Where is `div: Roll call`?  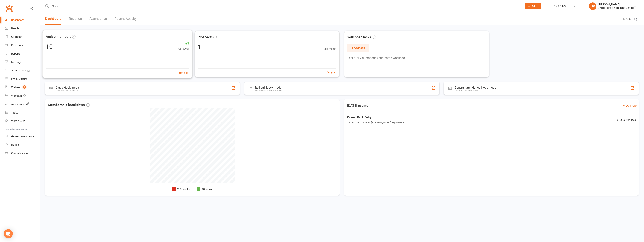 div: Roll call is located at coordinates (16, 145).